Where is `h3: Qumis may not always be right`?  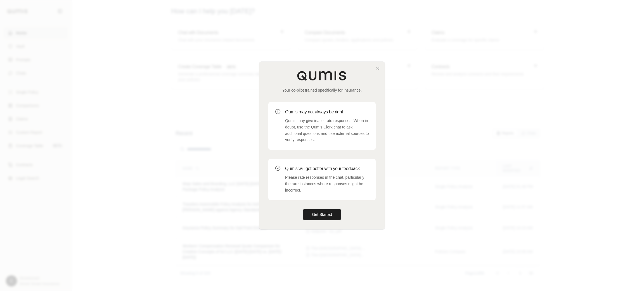 h3: Qumis may not always be right is located at coordinates (327, 112).